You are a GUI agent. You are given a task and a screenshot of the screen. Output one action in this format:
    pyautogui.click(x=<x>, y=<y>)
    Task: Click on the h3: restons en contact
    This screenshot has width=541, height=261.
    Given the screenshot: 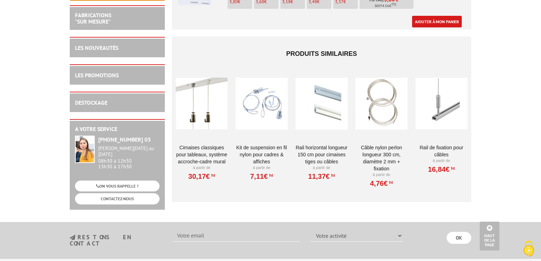 What is the action you would take?
    pyautogui.click(x=116, y=241)
    